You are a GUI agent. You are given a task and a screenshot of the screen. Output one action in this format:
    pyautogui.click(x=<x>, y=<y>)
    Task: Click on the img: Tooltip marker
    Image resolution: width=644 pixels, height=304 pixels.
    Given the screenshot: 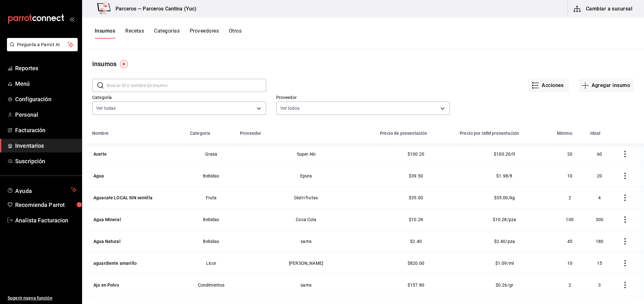 What is the action you would take?
    pyautogui.click(x=124, y=64)
    